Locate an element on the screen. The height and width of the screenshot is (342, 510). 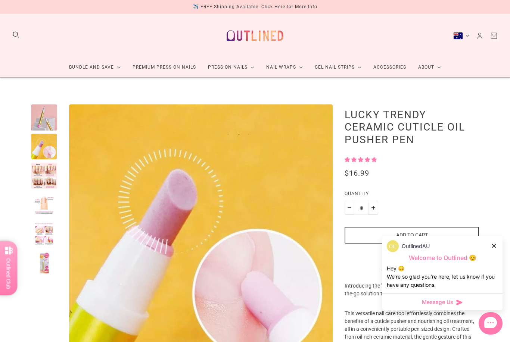
span: 5.00 stars is located at coordinates (361, 160).